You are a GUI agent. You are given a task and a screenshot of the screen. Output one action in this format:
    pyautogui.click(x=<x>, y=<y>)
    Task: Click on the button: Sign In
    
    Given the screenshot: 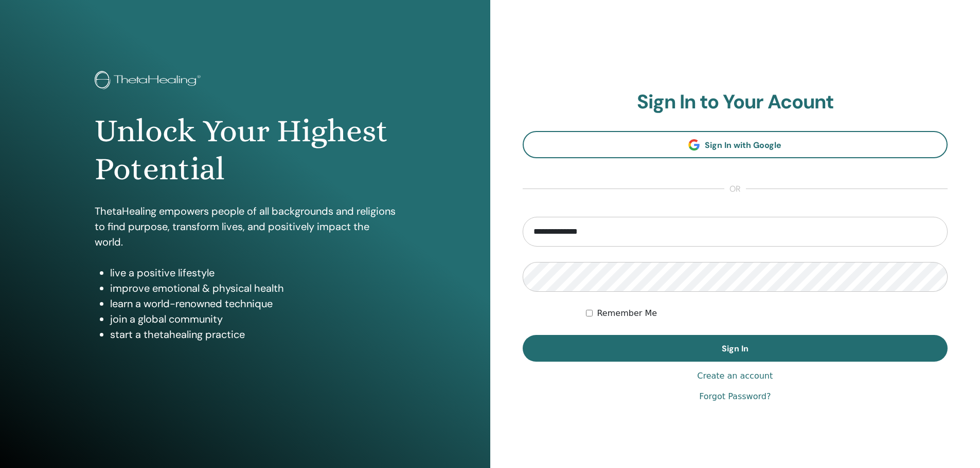 What is the action you would take?
    pyautogui.click(x=735, y=348)
    